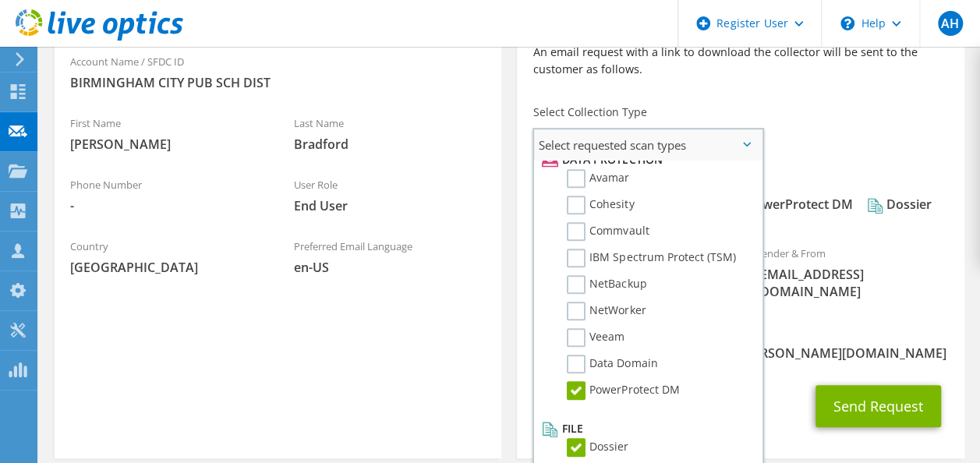  Describe the element at coordinates (950, 23) in the screenshot. I see `span: AH` at that location.